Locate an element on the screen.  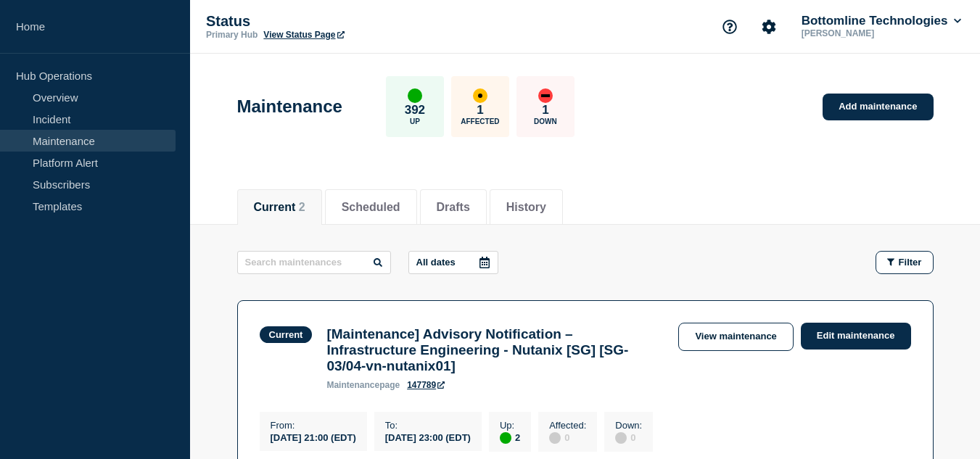
p: All dates is located at coordinates (435, 262).